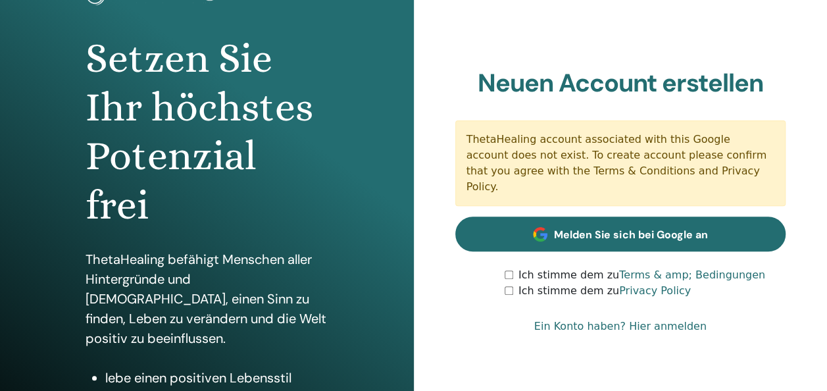  I want to click on li: lebe einen positiven Lebensstil, so click(216, 378).